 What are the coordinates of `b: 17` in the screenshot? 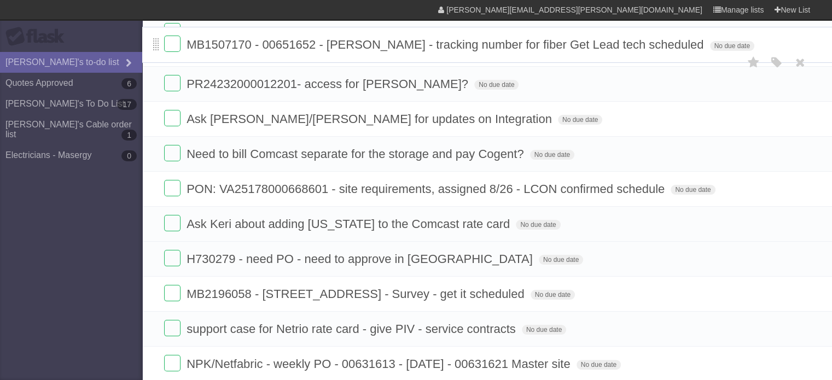 It's located at (127, 105).